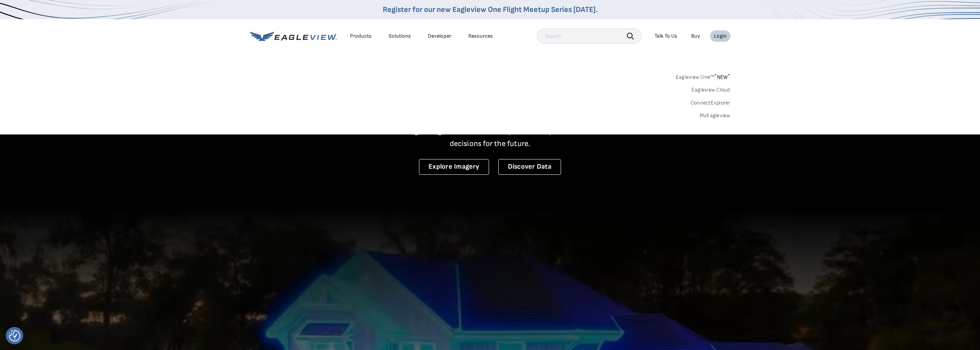 The height and width of the screenshot is (350, 980). I want to click on a: Discover Data, so click(529, 167).